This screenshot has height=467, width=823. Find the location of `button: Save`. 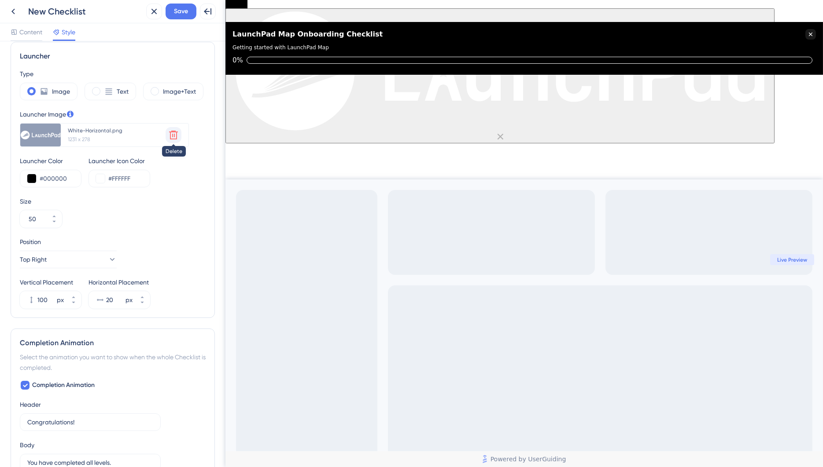

button: Save is located at coordinates (181, 11).